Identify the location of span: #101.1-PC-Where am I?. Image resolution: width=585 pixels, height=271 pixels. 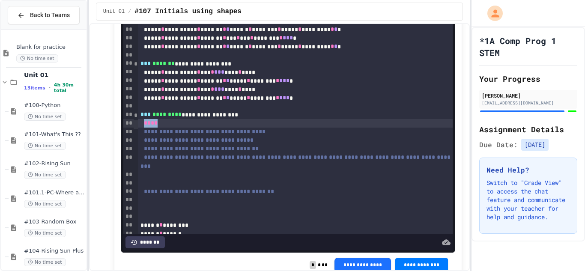
(54, 193).